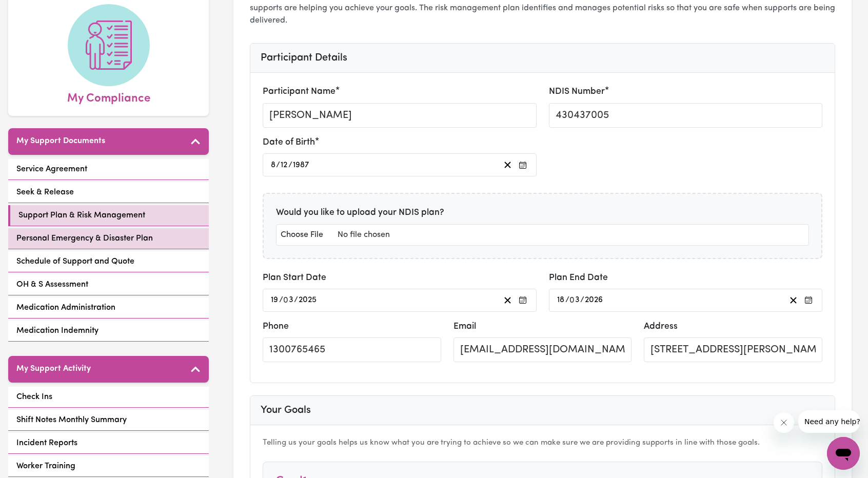  Describe the element at coordinates (61, 141) in the screenshot. I see `h5: My Support Documents` at that location.